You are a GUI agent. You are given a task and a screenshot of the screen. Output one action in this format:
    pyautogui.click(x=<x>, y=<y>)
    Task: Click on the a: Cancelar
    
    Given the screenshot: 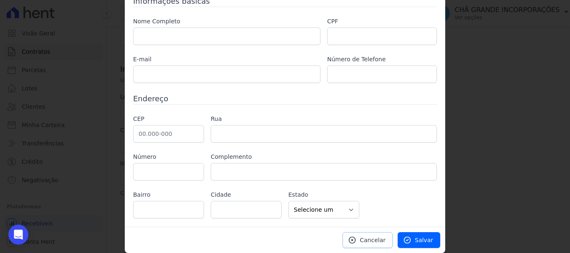 What is the action you would take?
    pyautogui.click(x=368, y=241)
    